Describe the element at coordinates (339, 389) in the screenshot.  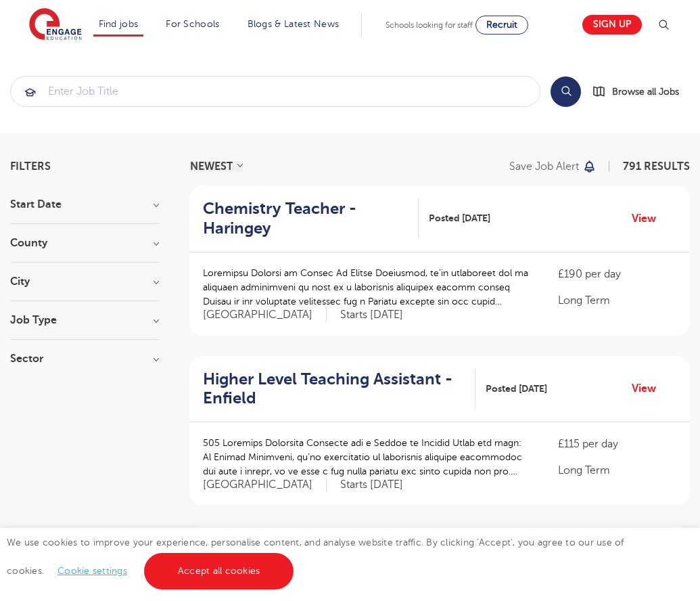
I see `a: Higher Level Teaching Assistant - Enfield` at that location.